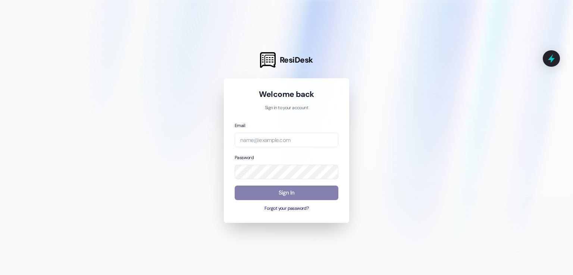 Image resolution: width=573 pixels, height=275 pixels. What do you see at coordinates (286, 193) in the screenshot?
I see `button: Sign In` at bounding box center [286, 193].